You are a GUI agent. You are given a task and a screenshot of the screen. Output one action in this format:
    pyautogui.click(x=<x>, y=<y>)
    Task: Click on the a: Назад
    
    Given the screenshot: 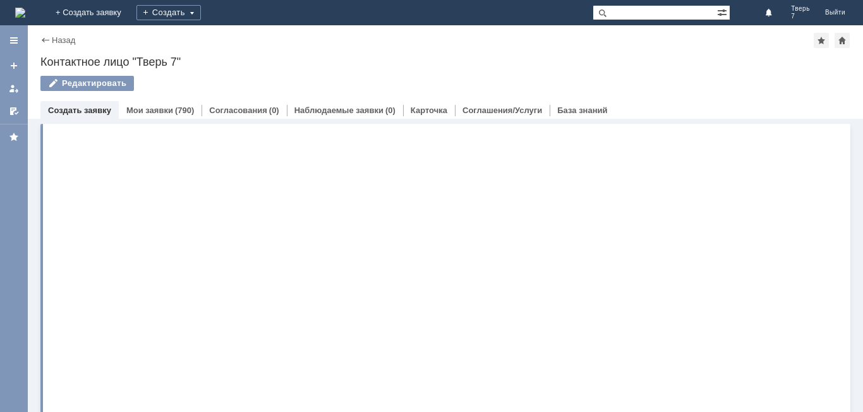 What is the action you would take?
    pyautogui.click(x=63, y=40)
    